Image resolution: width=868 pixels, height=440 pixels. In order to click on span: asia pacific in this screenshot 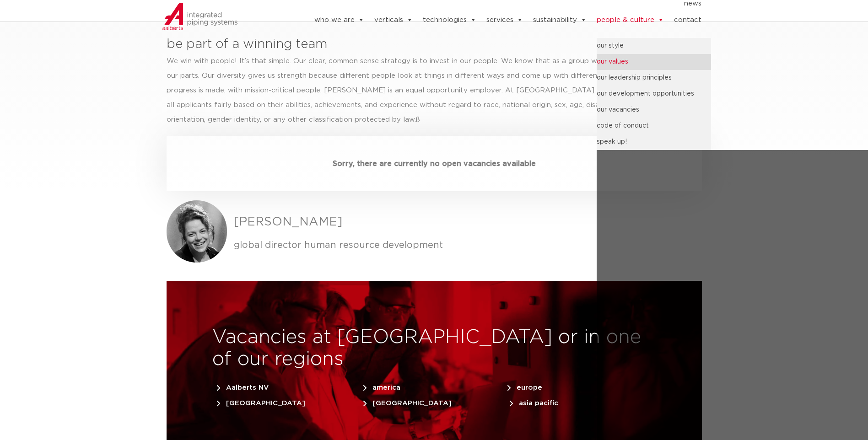, I will do `click(534, 403)`.